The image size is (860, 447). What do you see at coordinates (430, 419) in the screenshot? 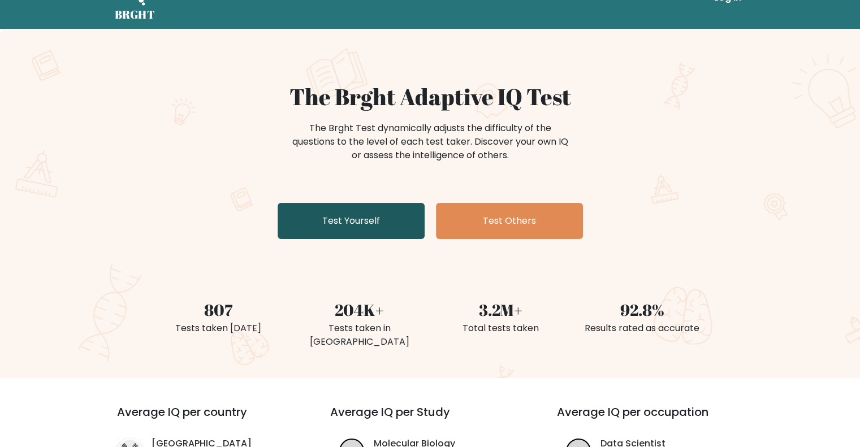
I see `h3: Average IQ per Study` at bounding box center [430, 419].